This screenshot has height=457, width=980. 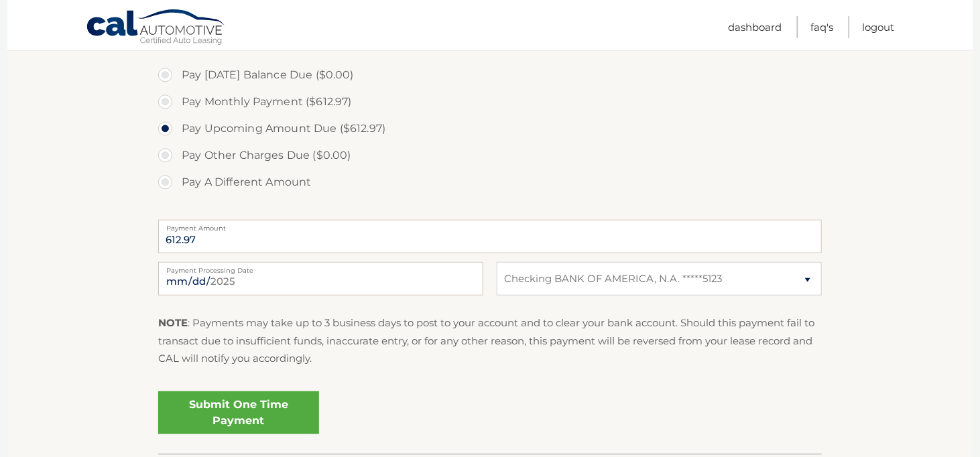 I want to click on a: Submit One Time Payment, so click(x=238, y=413).